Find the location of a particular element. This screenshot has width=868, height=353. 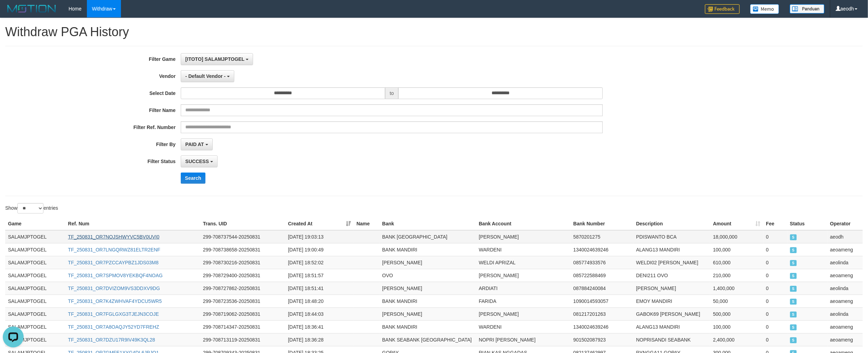

button: PAID AT is located at coordinates (196, 144).